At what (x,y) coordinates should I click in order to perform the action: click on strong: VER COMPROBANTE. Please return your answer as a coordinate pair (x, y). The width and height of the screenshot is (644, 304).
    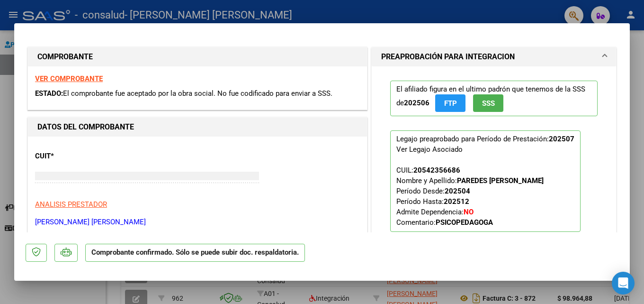
    Looking at the image, I should click on (69, 79).